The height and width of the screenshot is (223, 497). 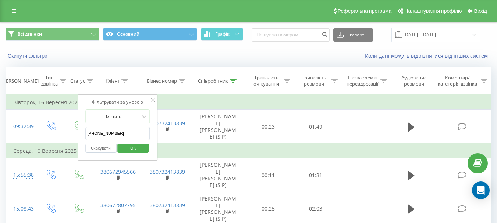 I want to click on div: Тривалість очікування, so click(x=266, y=81).